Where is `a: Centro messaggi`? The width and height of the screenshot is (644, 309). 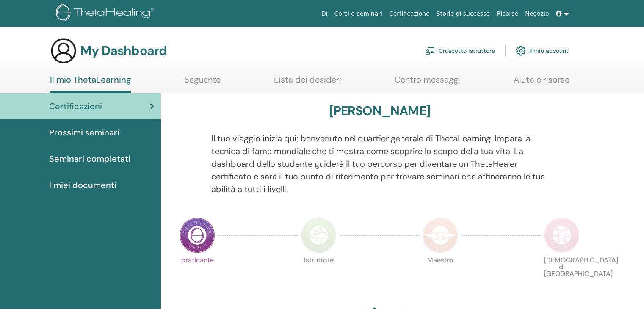 a: Centro messaggi is located at coordinates (427, 83).